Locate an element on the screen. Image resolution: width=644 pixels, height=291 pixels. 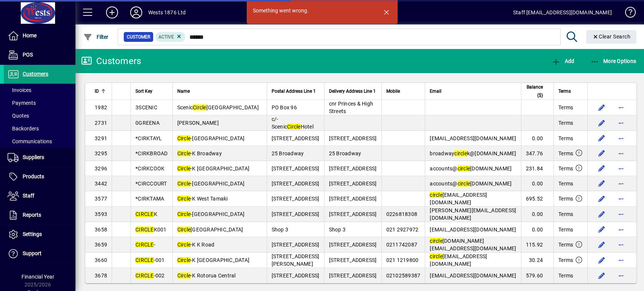
span: c/- Scenic Hotel is located at coordinates (292, 123).